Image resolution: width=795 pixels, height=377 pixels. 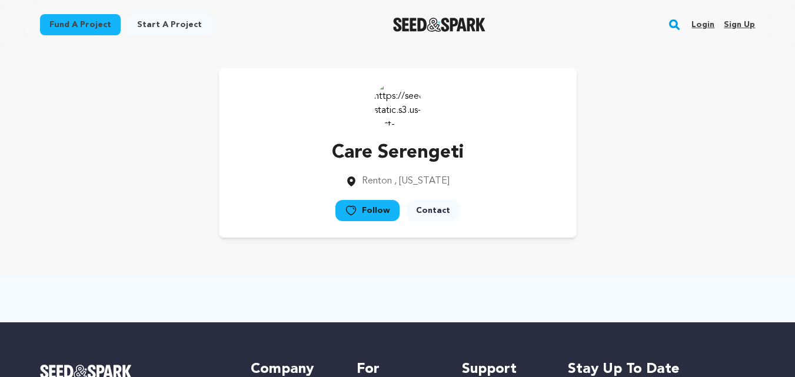 I want to click on img: Seed&Spark Logo Dark Mode, so click(x=439, y=25).